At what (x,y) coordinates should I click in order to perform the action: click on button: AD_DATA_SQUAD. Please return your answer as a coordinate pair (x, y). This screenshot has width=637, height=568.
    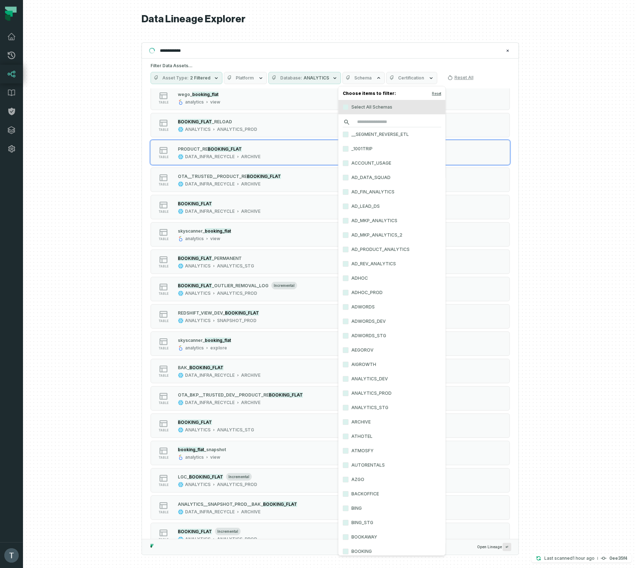
    Looking at the image, I should click on (346, 178).